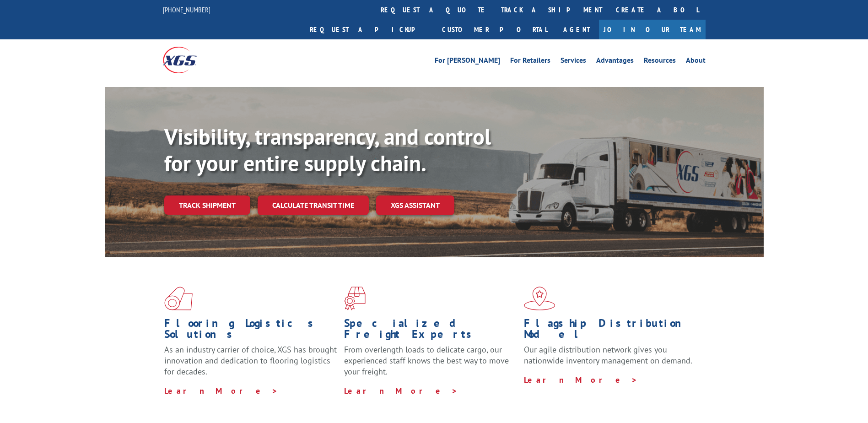 This screenshot has width=868, height=423. What do you see at coordinates (696, 62) in the screenshot?
I see `a: About` at bounding box center [696, 62].